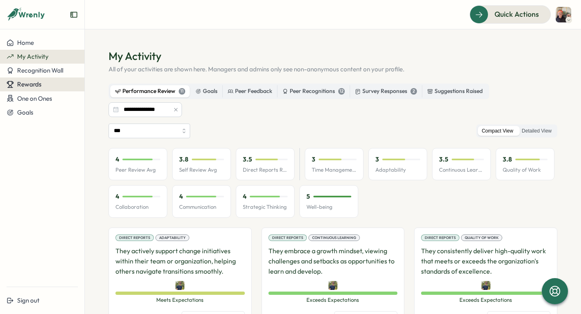 This screenshot has width=581, height=314. I want to click on p: They embrace a growth mindset, viewing challenges and setbacks as opportunities to learn and deve..., so click(333, 261).